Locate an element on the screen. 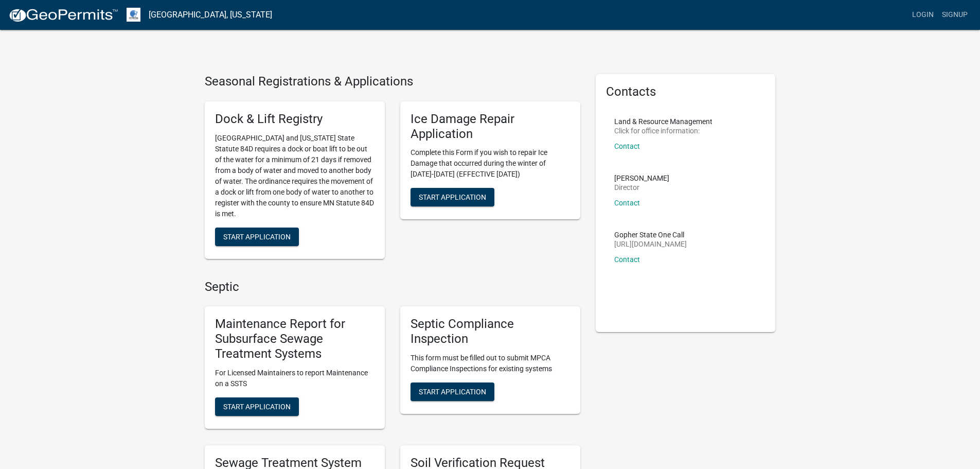 The width and height of the screenshot is (980, 469). img: Otter Tail County, Minnesota is located at coordinates (133, 15).